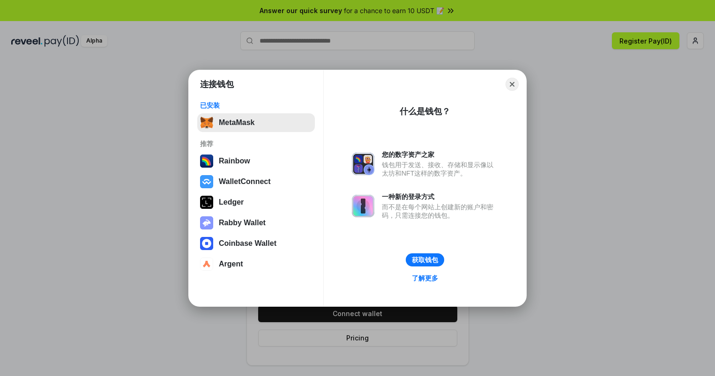 This screenshot has width=715, height=376. I want to click on img: svg+xml,%3Csvg%20xmlns%3D%22http%3A%2F%2Fwww.w3.org%2F2000%2Fsvg%22%20width%3D%2228%22%20height%3..., so click(207, 202).